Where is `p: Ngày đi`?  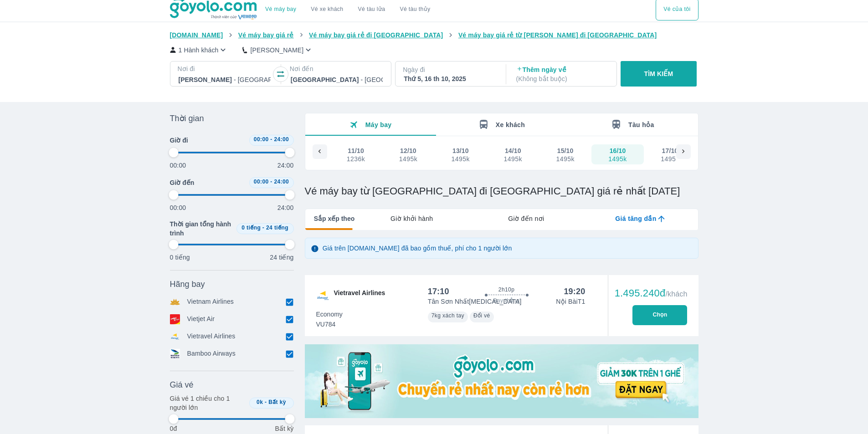 p: Ngày đi is located at coordinates (450, 70).